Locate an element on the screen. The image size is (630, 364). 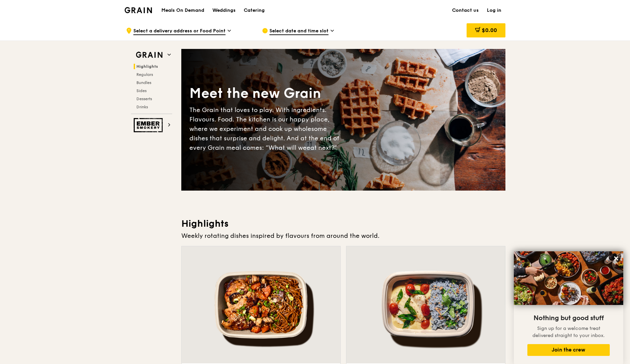
div: Meet the new Grain is located at coordinates (266, 94).